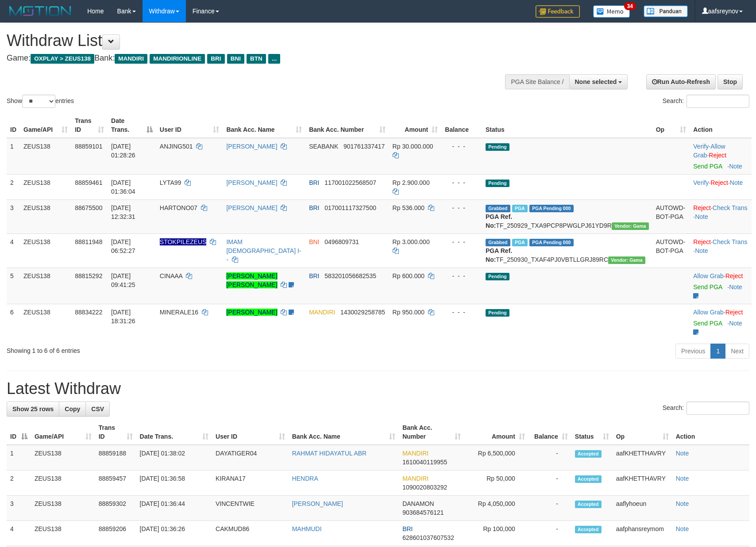 This screenshot has height=547, width=756. What do you see at coordinates (364, 146) in the screenshot?
I see `span: Copy 901761337417 to clipboard` at bounding box center [364, 146].